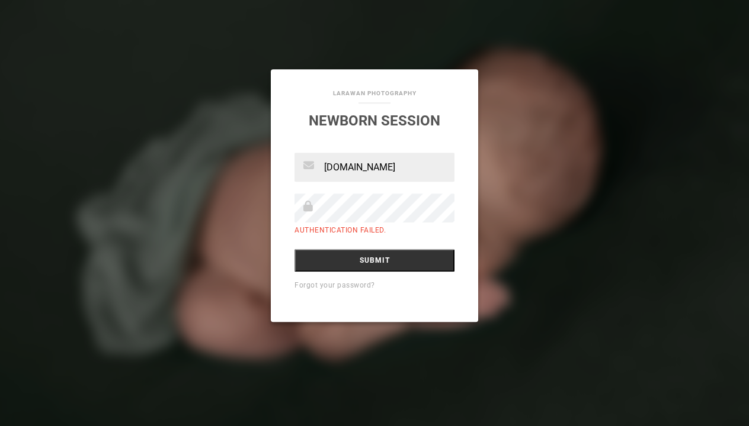 This screenshot has height=426, width=749. Describe the element at coordinates (374, 261) in the screenshot. I see `input: Submit` at that location.